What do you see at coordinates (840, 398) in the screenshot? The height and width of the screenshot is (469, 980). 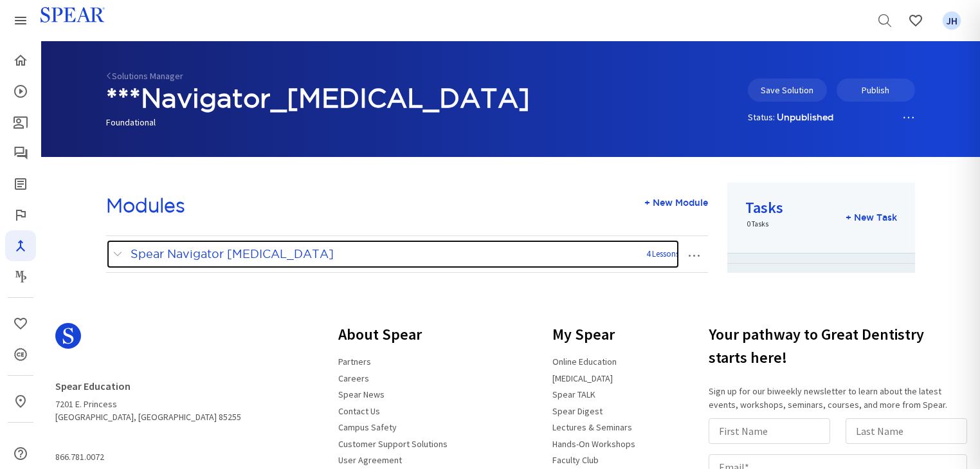 I see `p: Sign up for our biweekly newsletter to learn about the latest events, workshops, seminars, course...` at bounding box center [840, 398].